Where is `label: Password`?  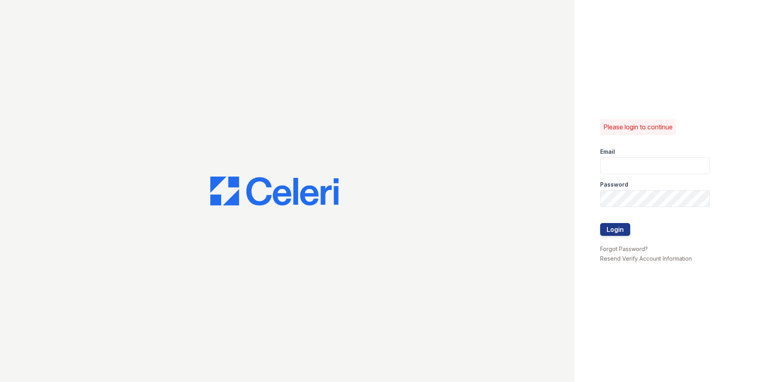
label: Password is located at coordinates (614, 185).